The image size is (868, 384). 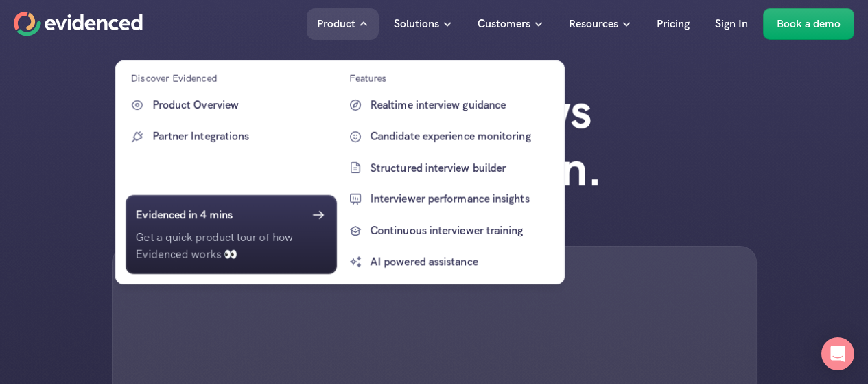 What do you see at coordinates (243, 137) in the screenshot?
I see `p: Partner Integrations` at bounding box center [243, 137].